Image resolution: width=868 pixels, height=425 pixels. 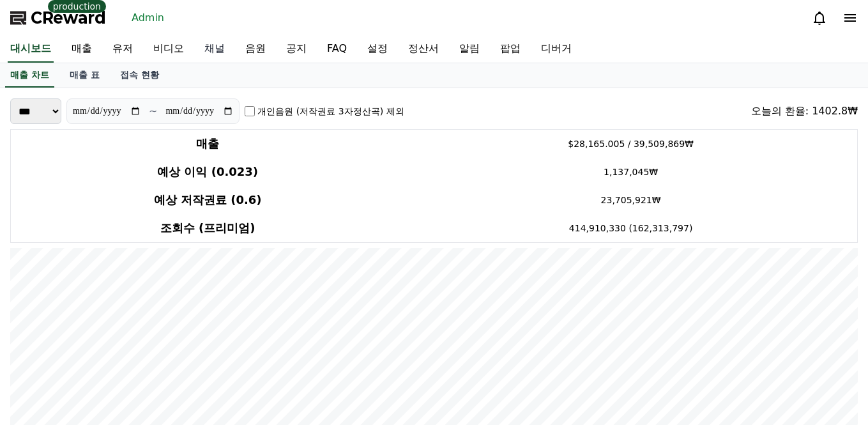 What do you see at coordinates (630, 144) in the screenshot?
I see `td: $28,165.005 / 39,509,869₩` at bounding box center [630, 144].